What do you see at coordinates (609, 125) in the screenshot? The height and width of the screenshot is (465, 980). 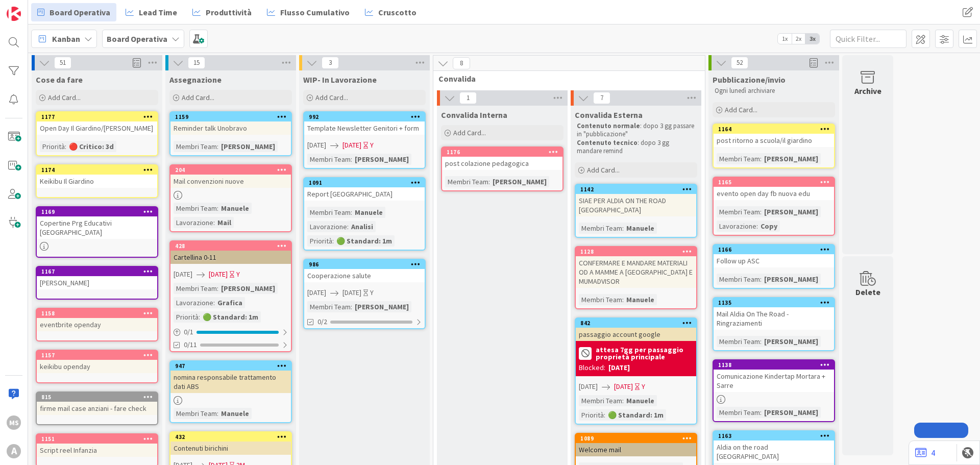 I see `strong: Contenuto normale` at bounding box center [609, 125].